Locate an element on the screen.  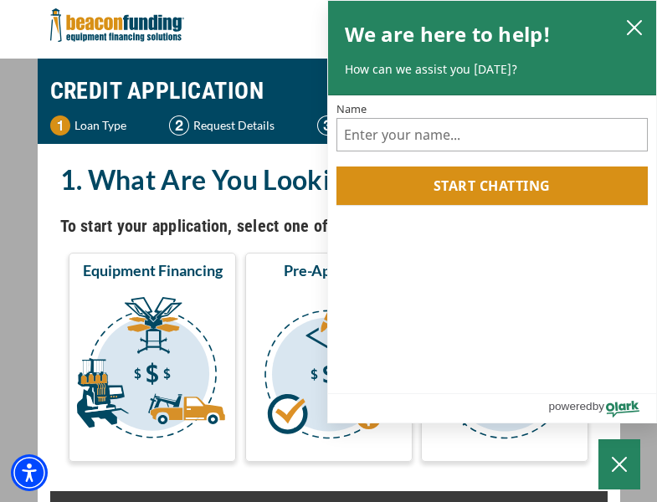
a: Powered by Olark is located at coordinates (602, 408).